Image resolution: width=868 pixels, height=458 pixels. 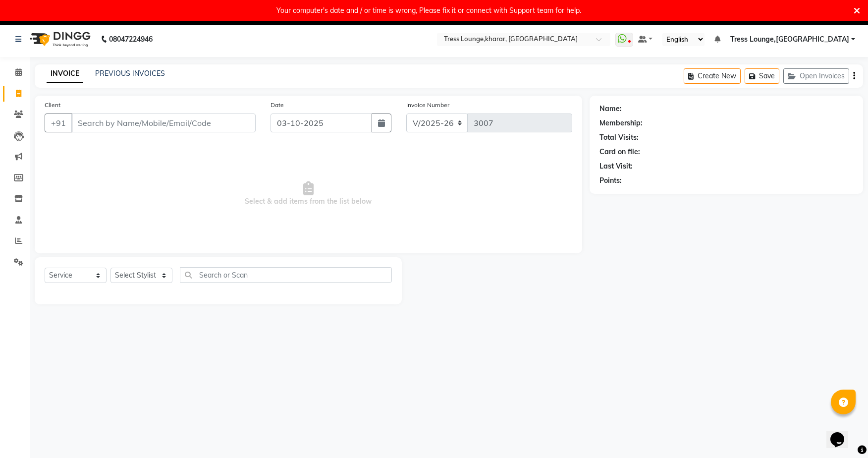 I want to click on a: INVOICE, so click(x=65, y=74).